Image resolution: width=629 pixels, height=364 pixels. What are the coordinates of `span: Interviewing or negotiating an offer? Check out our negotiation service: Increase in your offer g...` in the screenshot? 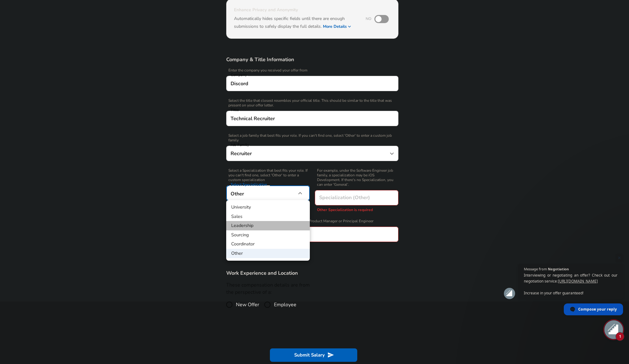 It's located at (571, 284).